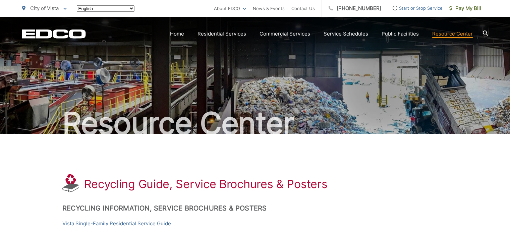 The height and width of the screenshot is (233, 510). Describe the element at coordinates (117, 224) in the screenshot. I see `a: Vista Single-Family Residential Service Guide` at that location.